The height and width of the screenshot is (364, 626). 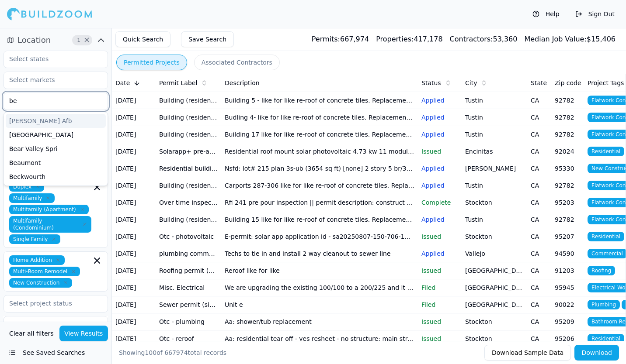 What do you see at coordinates (319, 100) in the screenshot?
I see `td: Building 5 - like for like re-roof of concrete tiles. Replacement of damaged sheathing as require...` at bounding box center [319, 100].